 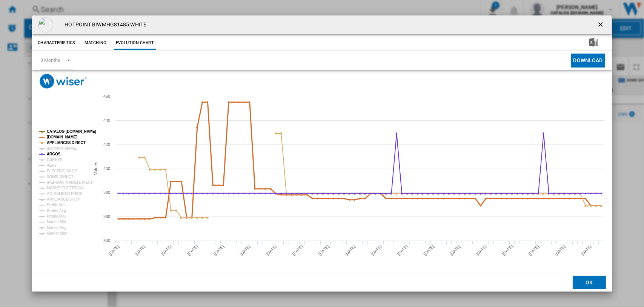 What do you see at coordinates (66, 188) in the screenshot?
I see `tspan: MARKS ELECTRICAL` at bounding box center [66, 188].